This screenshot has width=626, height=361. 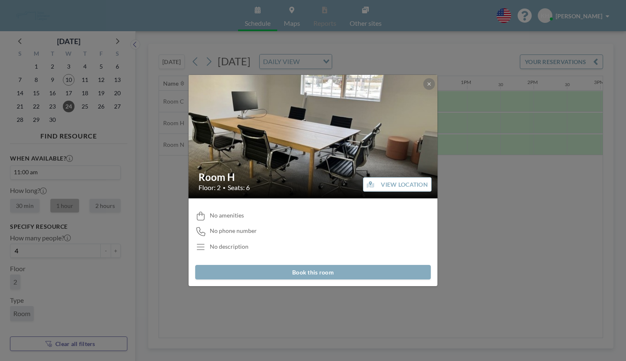 I want to click on span: No phone number, so click(x=233, y=231).